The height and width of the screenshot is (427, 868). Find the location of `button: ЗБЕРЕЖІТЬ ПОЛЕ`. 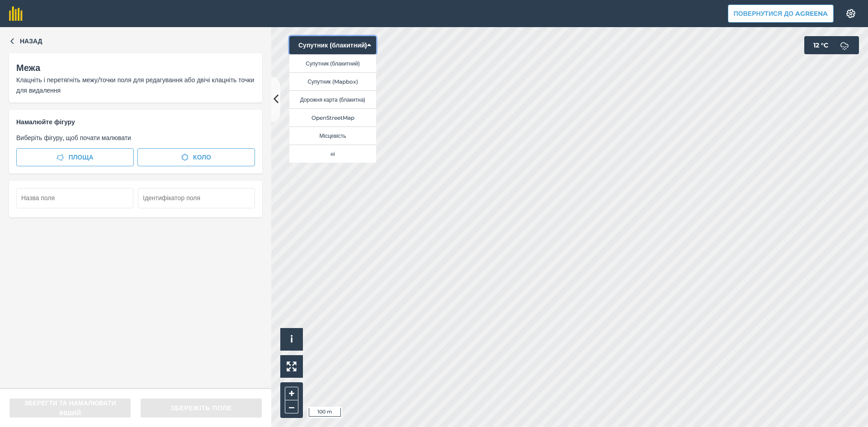

button: ЗБЕРЕЖІТЬ ПОЛЕ is located at coordinates (201, 408).